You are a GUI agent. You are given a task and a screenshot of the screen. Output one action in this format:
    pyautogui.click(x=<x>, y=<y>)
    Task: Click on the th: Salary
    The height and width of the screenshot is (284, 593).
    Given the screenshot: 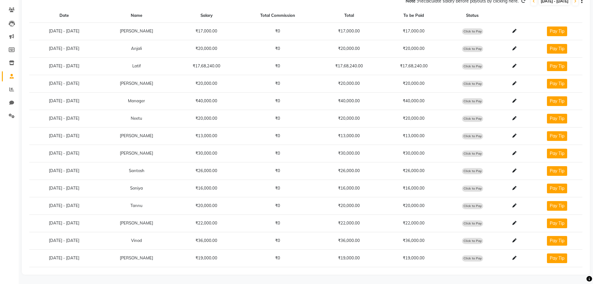 What is the action you would take?
    pyautogui.click(x=206, y=16)
    